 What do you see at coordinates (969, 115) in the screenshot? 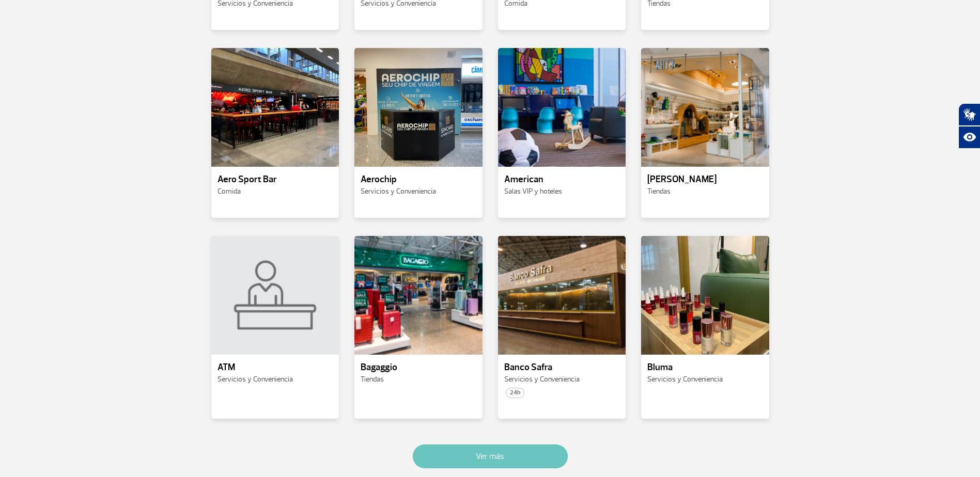
I see `button: Abrir tradutor de língua de sinais.` at bounding box center [969, 115].